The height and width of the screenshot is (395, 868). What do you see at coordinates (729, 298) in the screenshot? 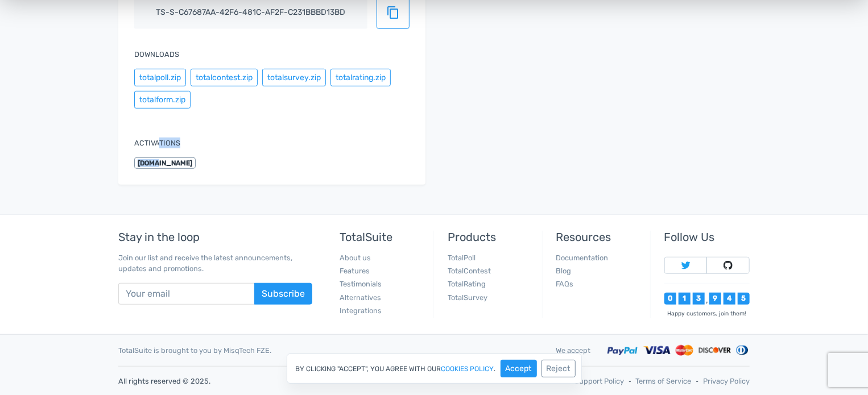
I see `div: 4` at bounding box center [729, 298].